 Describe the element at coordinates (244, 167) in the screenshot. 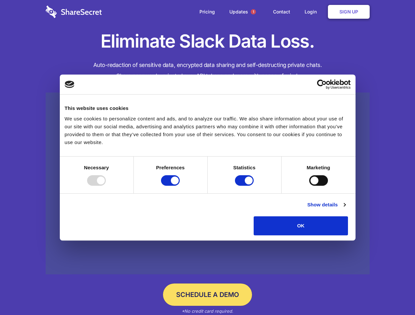

I see `strong: Statistics` at that location.